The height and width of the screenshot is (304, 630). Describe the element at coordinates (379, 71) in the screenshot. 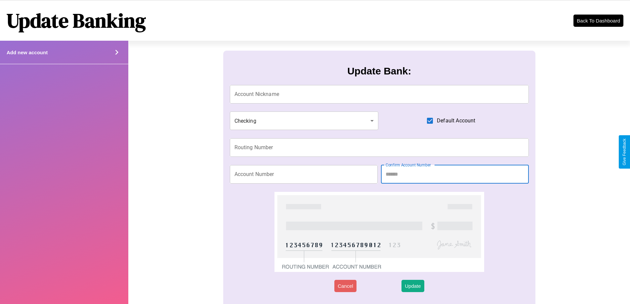

I see `h3: Update Bank:` at that location.